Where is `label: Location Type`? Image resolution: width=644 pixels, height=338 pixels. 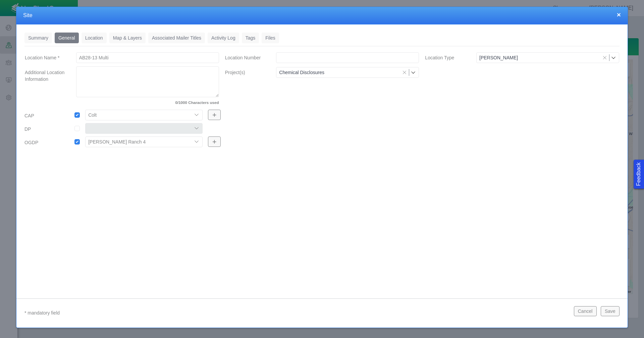 label: Location Type is located at coordinates (445, 58).